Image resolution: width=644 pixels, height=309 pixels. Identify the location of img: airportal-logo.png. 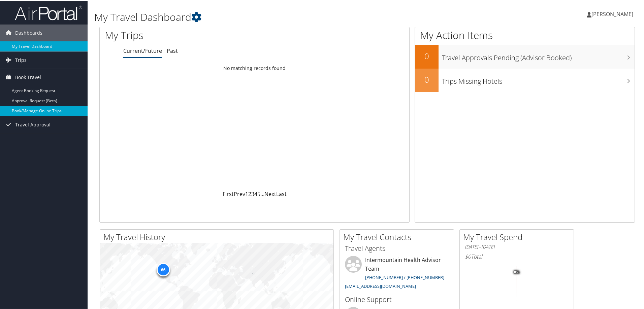
(49, 12).